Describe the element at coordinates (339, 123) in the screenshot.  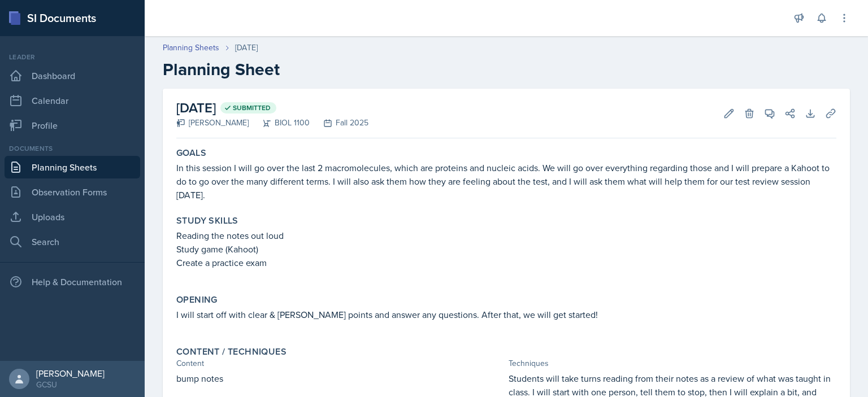
I see `div: Fall 2025` at that location.